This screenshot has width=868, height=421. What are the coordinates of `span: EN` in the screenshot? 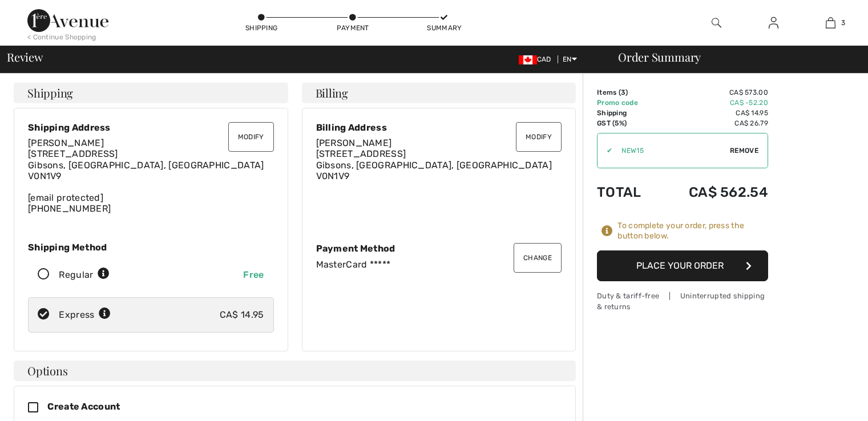 It's located at (570, 59).